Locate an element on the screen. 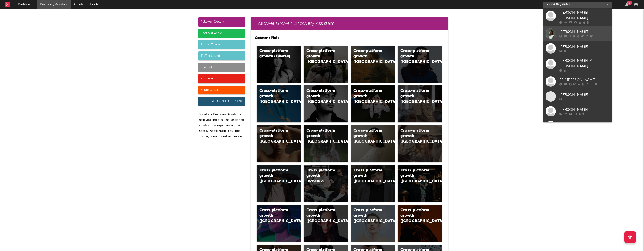 Image resolution: width=644 pixels, height=251 pixels. div: 99 + is located at coordinates (629, 3).